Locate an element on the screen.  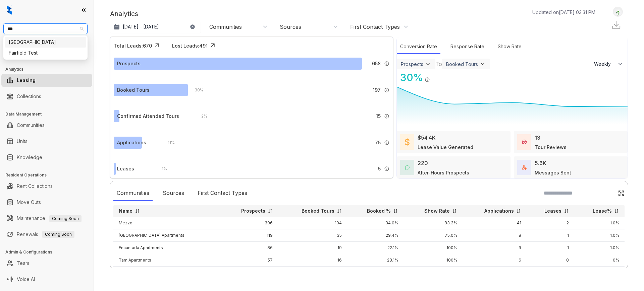
td: Mezzo is located at coordinates (167, 223).